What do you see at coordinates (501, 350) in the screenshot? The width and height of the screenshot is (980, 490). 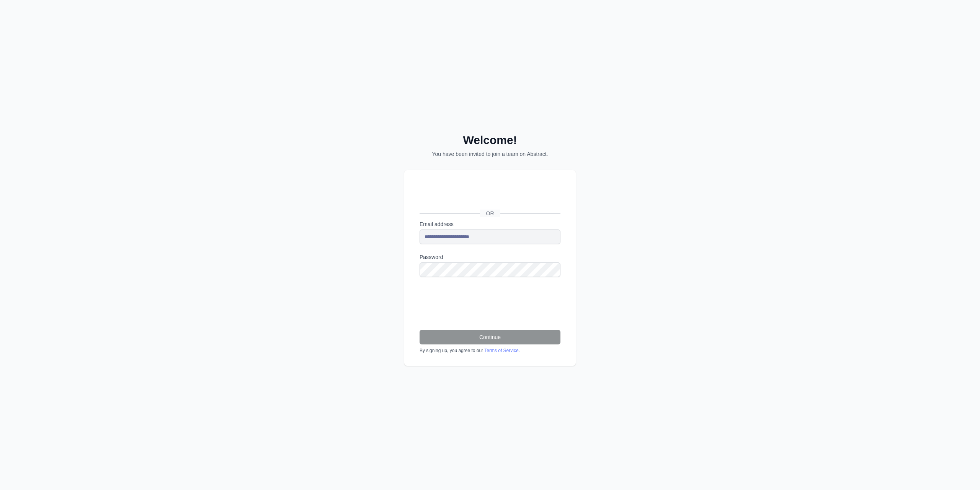 I see `a: Terms of Service` at bounding box center [501, 350].